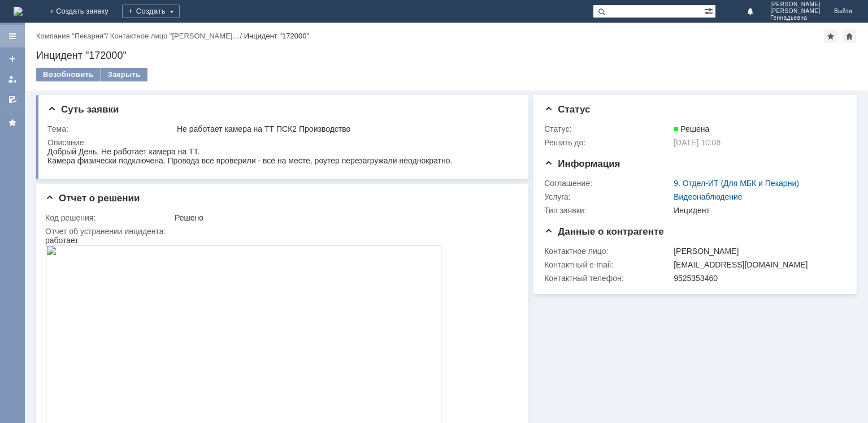  I want to click on a: Видеонаблюдение, so click(707, 196).